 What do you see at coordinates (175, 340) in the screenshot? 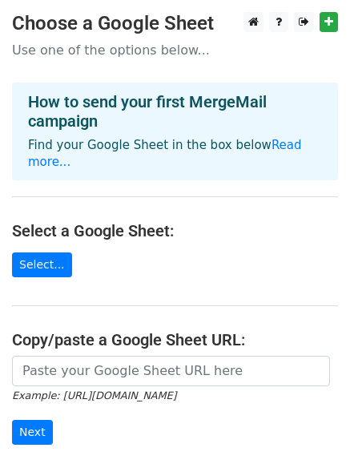
I see `h4: Copy/paste a Google Sheet URL:` at bounding box center [175, 340].